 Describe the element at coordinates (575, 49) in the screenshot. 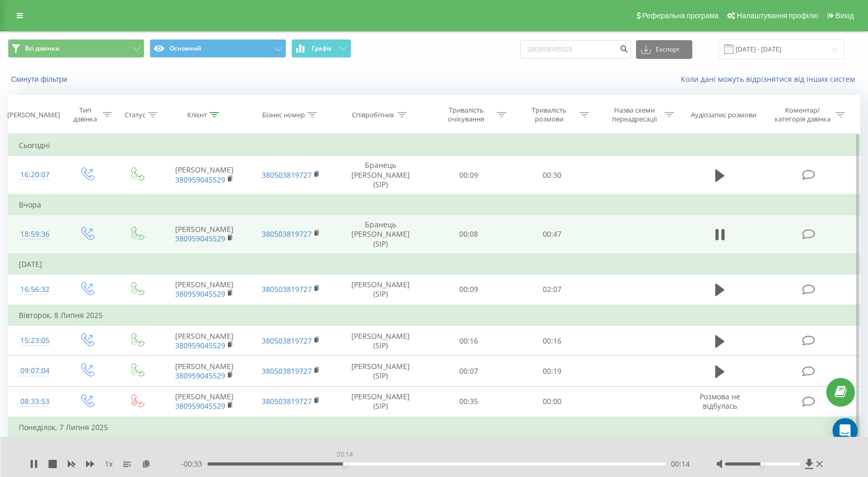

I see `input: Пошук за номером` at that location.